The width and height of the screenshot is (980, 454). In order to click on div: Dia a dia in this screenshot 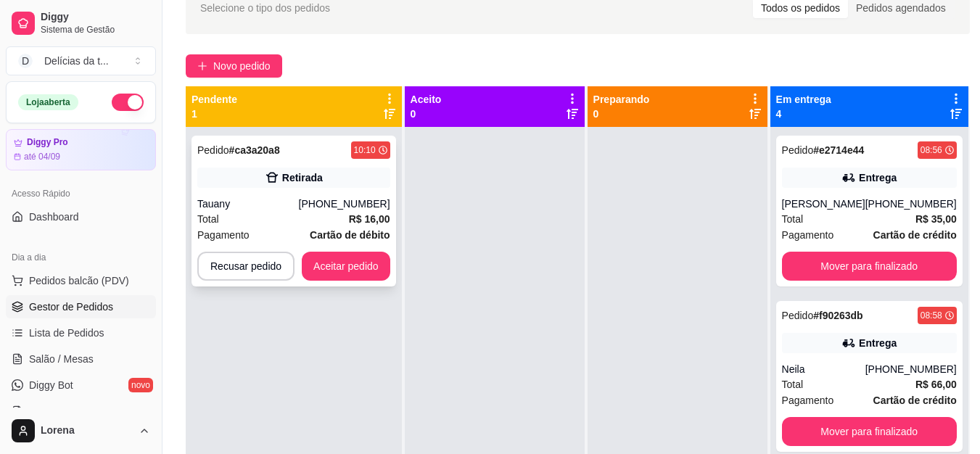, I will do `click(80, 257)`.